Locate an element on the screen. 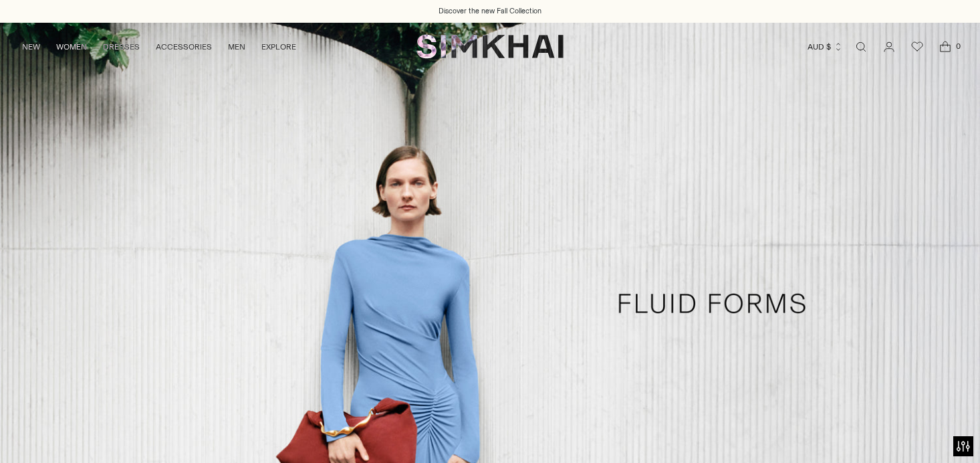 The width and height of the screenshot is (980, 463). a: EXPLORE is located at coordinates (278, 46).